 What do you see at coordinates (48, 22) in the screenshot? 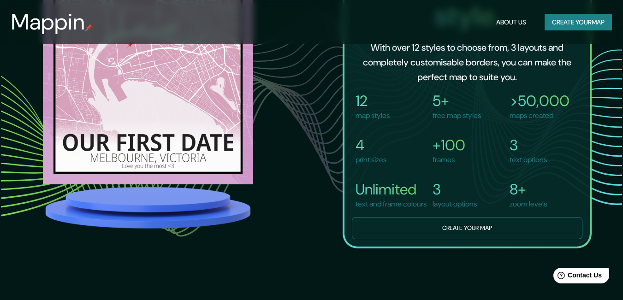
I see `h3: Mappin` at bounding box center [48, 22].